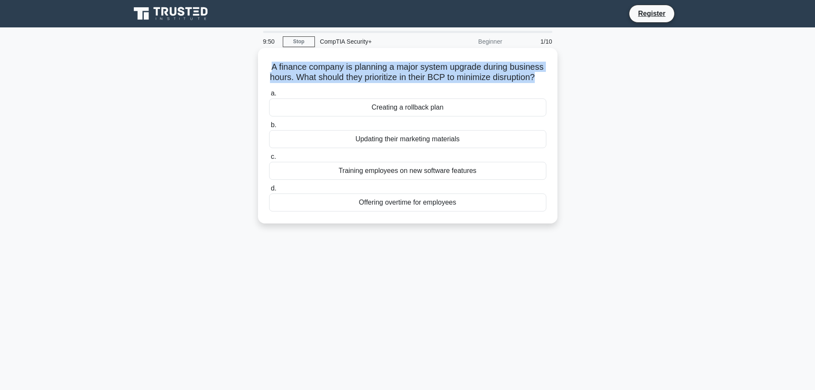 The image size is (815, 390). I want to click on div: Offering overtime for employees, so click(408, 202).